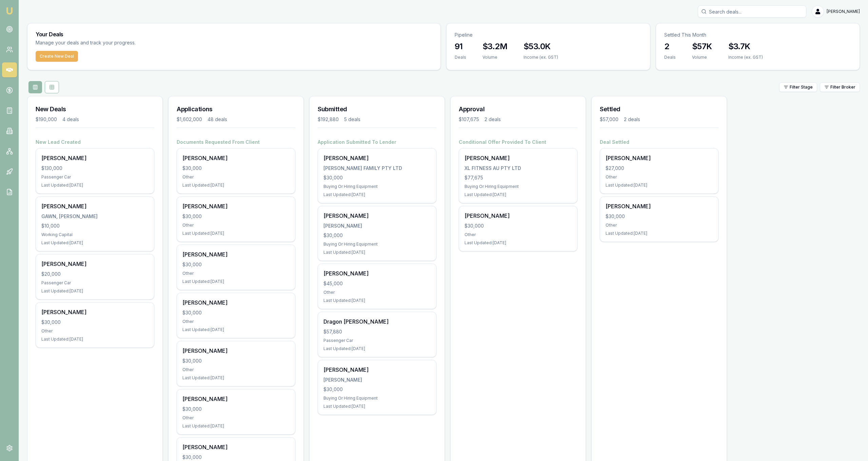 This screenshot has height=461, width=868. What do you see at coordinates (518, 178) in the screenshot?
I see `div: $77,675` at bounding box center [518, 178].